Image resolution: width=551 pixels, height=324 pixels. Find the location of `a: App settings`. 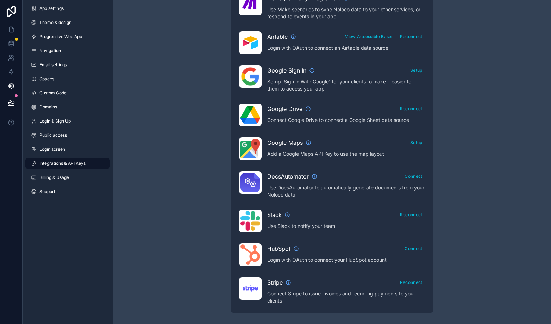

a: App settings is located at coordinates (68, 8).